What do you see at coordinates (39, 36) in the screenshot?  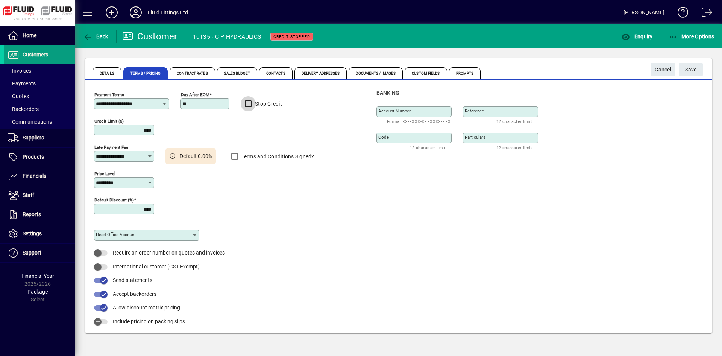 I see `a: Home` at bounding box center [39, 36].